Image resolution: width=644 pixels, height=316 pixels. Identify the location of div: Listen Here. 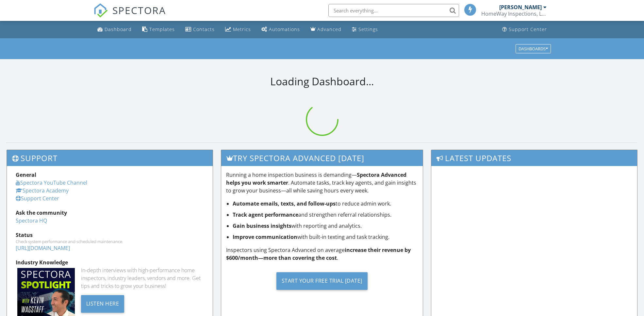
(102, 304).